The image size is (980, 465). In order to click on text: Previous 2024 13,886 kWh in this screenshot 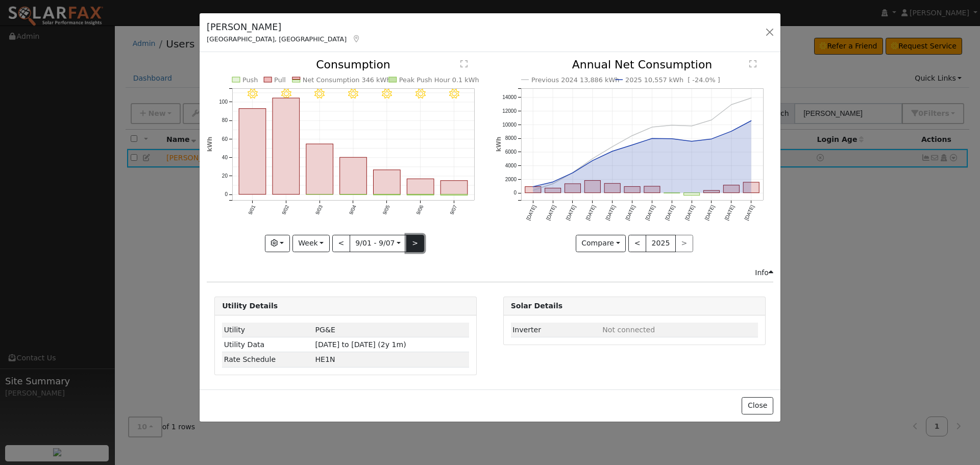, I will do `click(575, 80)`.